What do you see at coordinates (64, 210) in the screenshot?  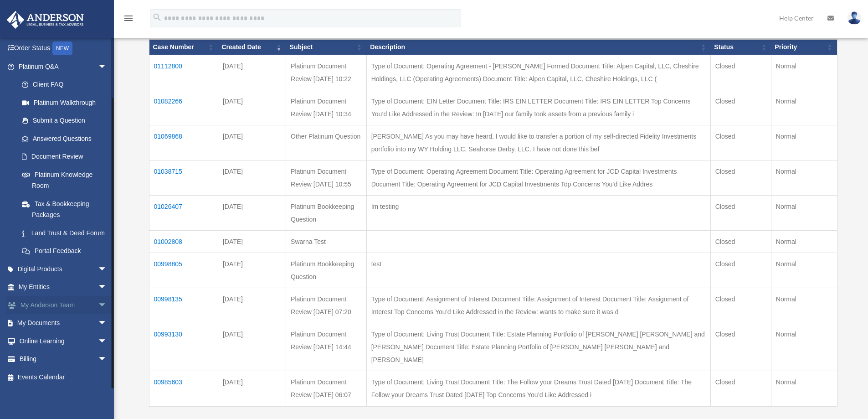 I see `a: Tax & Bookkeeping Packages` at bounding box center [64, 210].